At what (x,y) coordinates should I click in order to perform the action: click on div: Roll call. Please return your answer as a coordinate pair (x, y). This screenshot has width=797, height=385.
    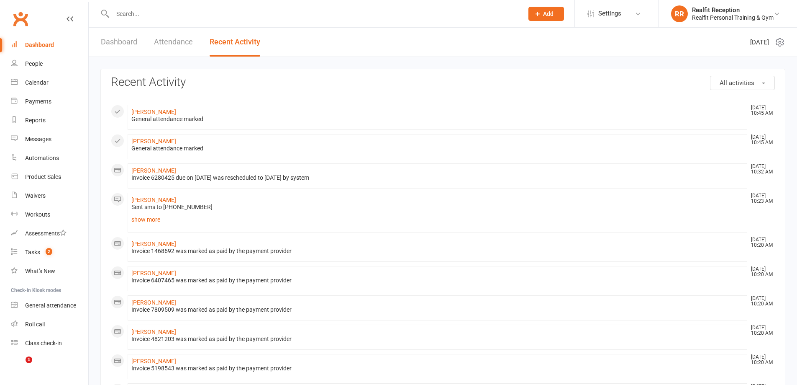
    Looking at the image, I should click on (35, 324).